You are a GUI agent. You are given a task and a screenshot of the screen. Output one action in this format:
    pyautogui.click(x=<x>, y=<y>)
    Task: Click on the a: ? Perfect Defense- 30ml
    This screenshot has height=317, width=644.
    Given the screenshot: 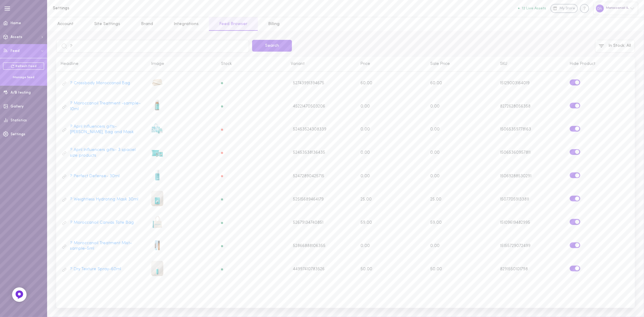 What is the action you would take?
    pyautogui.click(x=95, y=176)
    